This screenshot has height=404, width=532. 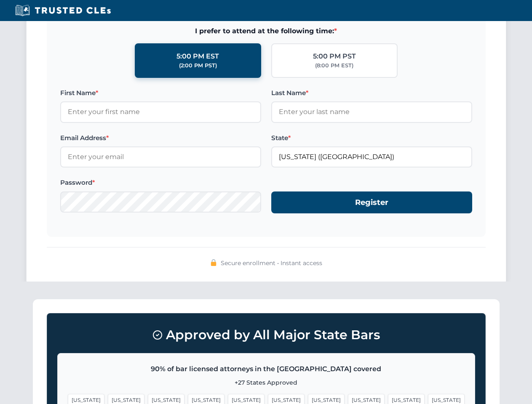 What do you see at coordinates (334, 66) in the screenshot?
I see `div: (8:00 PM EST)` at bounding box center [334, 66].